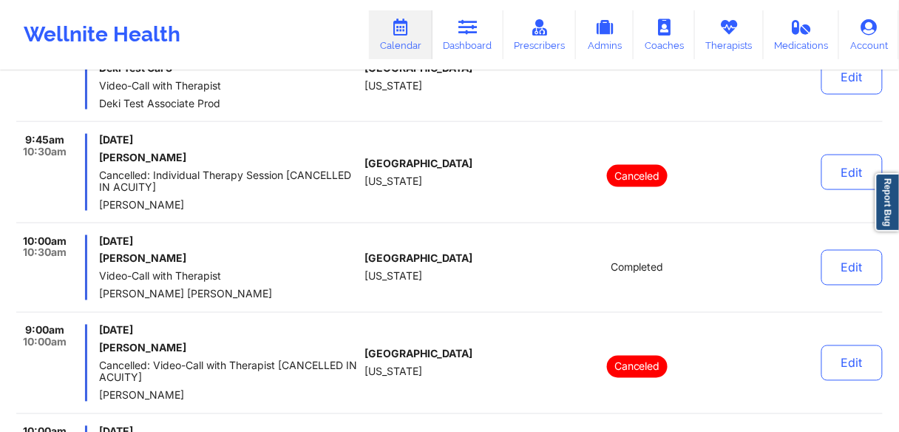  Describe the element at coordinates (44, 140) in the screenshot. I see `span: 9:45am` at that location.